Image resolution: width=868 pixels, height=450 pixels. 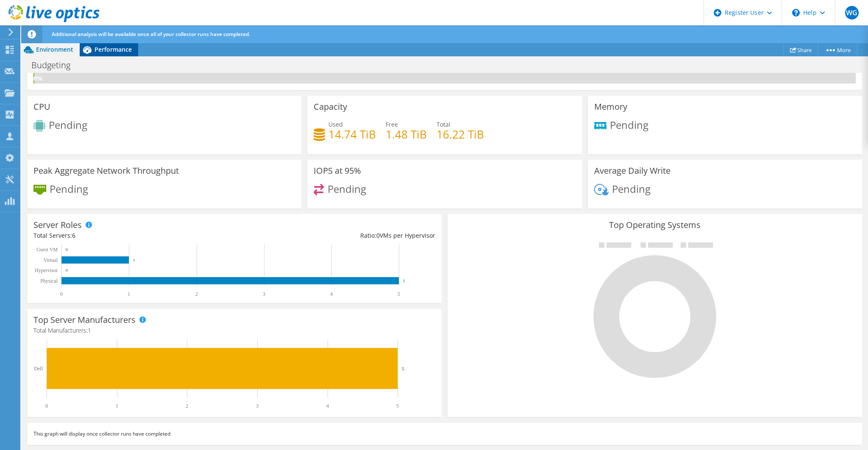 I want to click on h3: Peak Aggregate Network Throughput, so click(x=106, y=170).